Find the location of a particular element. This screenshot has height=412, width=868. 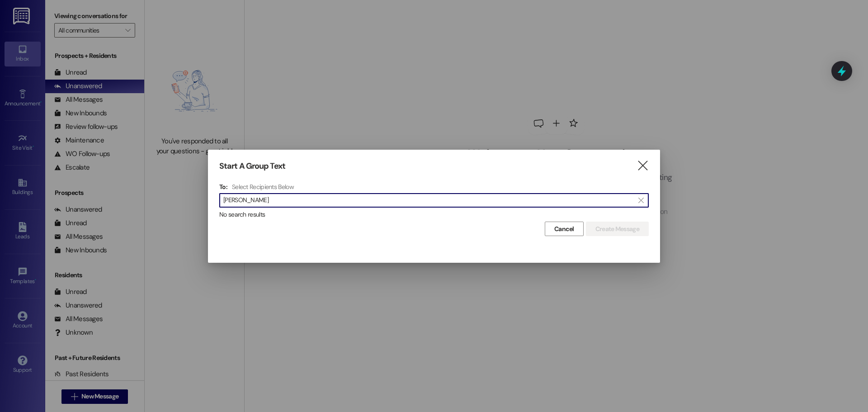

h3: Start A Group Text is located at coordinates (252, 166).